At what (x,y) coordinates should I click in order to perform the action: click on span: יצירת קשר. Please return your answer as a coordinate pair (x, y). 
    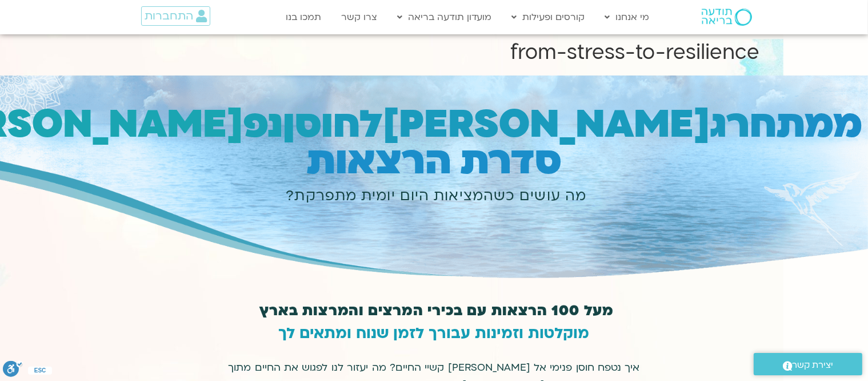
    Looking at the image, I should click on (813, 364).